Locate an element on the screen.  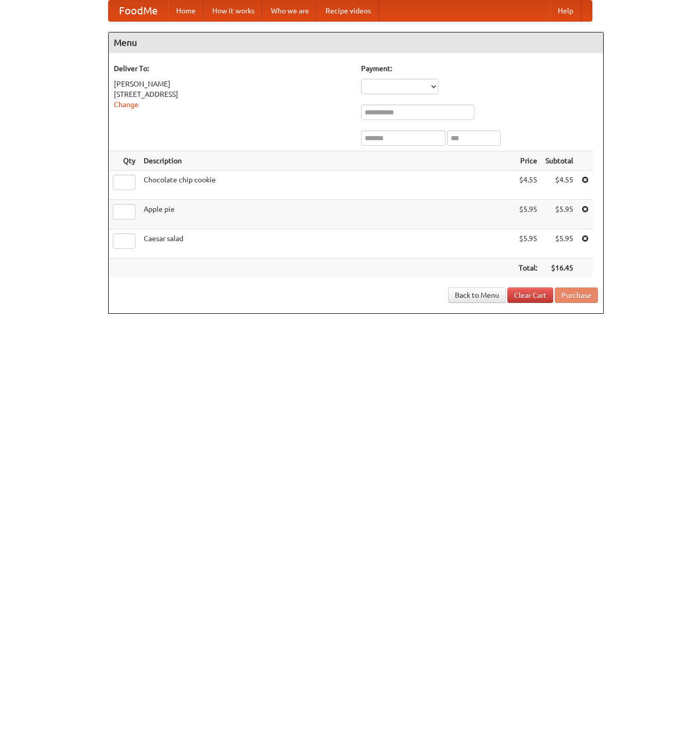
a: Who we are is located at coordinates (290, 11).